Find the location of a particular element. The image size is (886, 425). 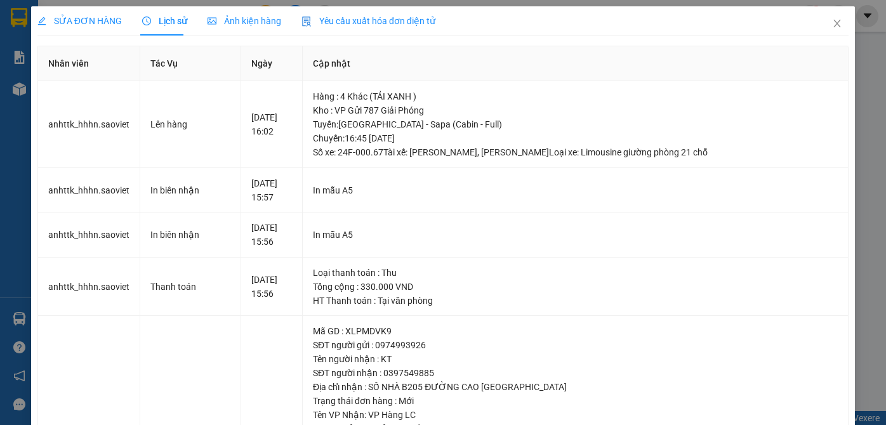

span: Ảnh kiện hàng is located at coordinates (244, 21).